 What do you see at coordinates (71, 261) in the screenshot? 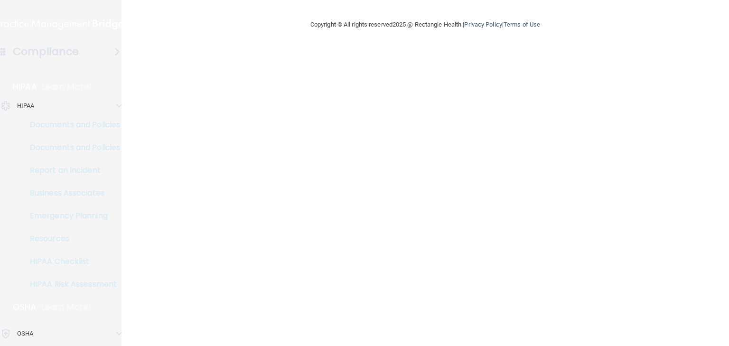
I see `p: HIPAA Checklist` at bounding box center [71, 261].